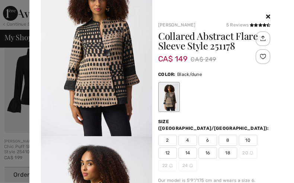 The image size is (294, 183). What do you see at coordinates (189, 74) in the screenshot?
I see `span: Black/dune` at bounding box center [189, 74].